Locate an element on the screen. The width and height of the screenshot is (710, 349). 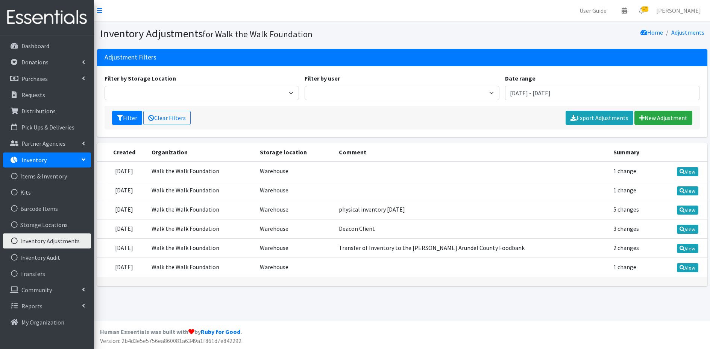
p: Distributions is located at coordinates (38, 111).